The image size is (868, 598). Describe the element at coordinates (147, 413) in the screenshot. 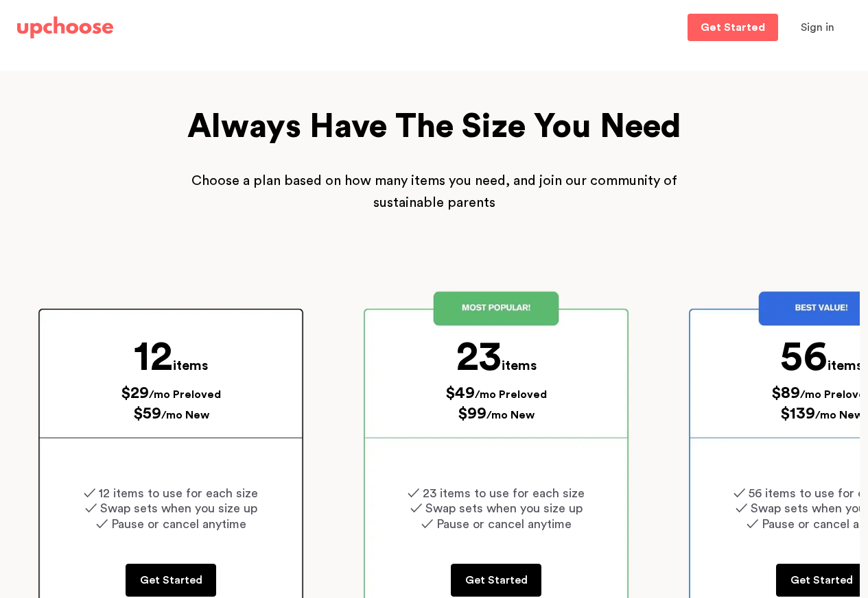

I see `span: $59` at that location.